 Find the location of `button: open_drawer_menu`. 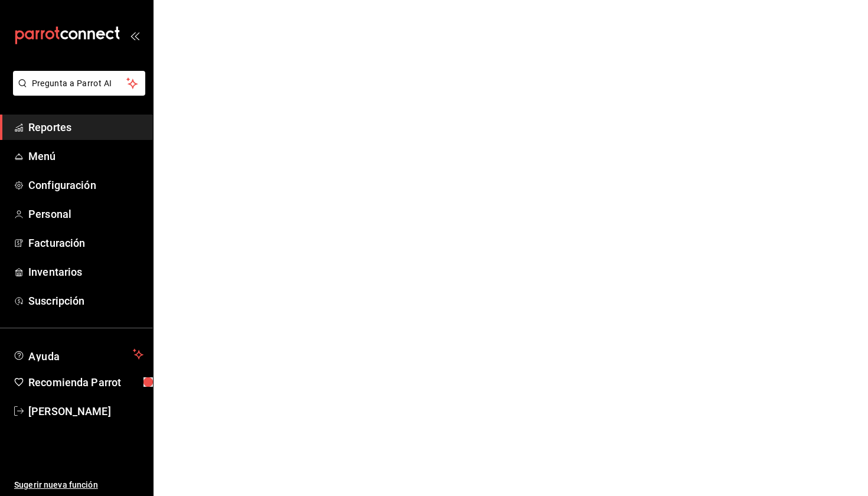

button: open_drawer_menu is located at coordinates (134, 36).